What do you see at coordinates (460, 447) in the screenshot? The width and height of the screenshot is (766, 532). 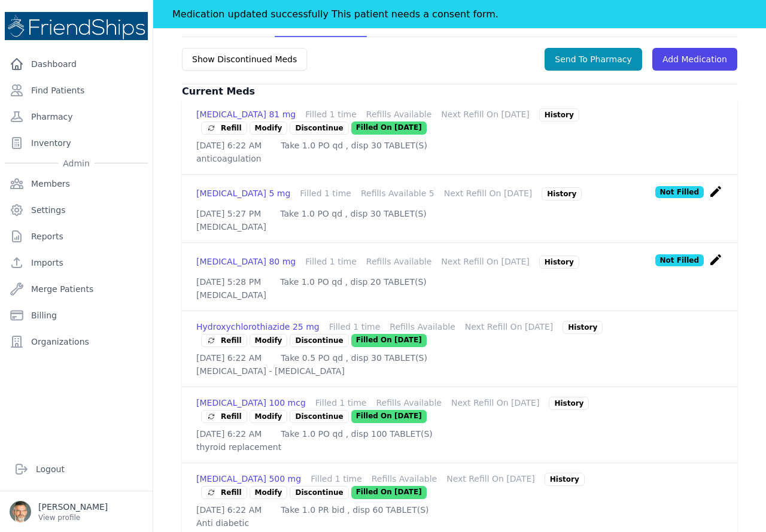 I see `p: thyroid replacement` at bounding box center [460, 447].